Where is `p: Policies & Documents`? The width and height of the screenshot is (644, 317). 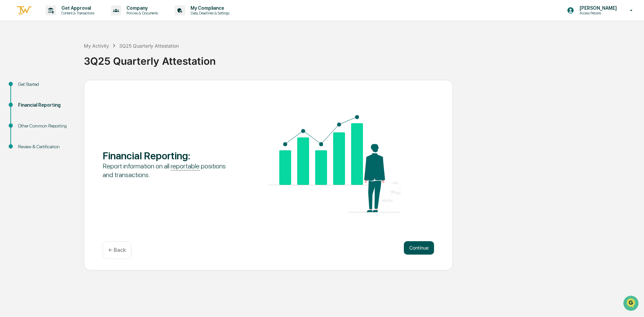
p: Policies & Documents is located at coordinates (141, 13).